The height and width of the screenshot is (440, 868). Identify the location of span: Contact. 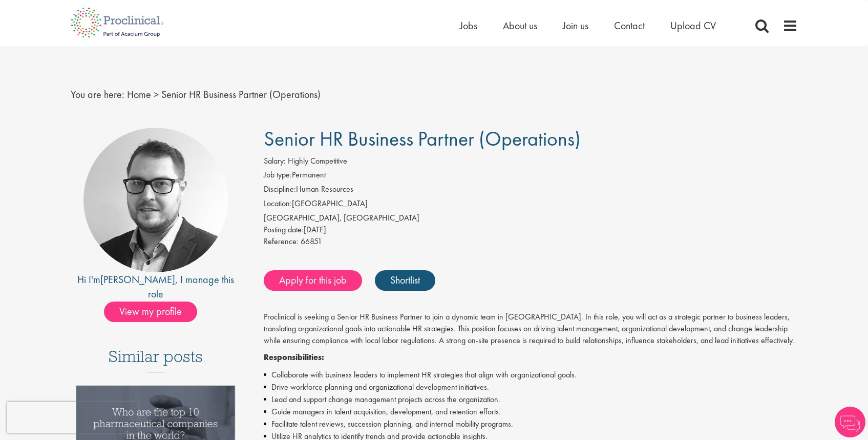
(629, 26).